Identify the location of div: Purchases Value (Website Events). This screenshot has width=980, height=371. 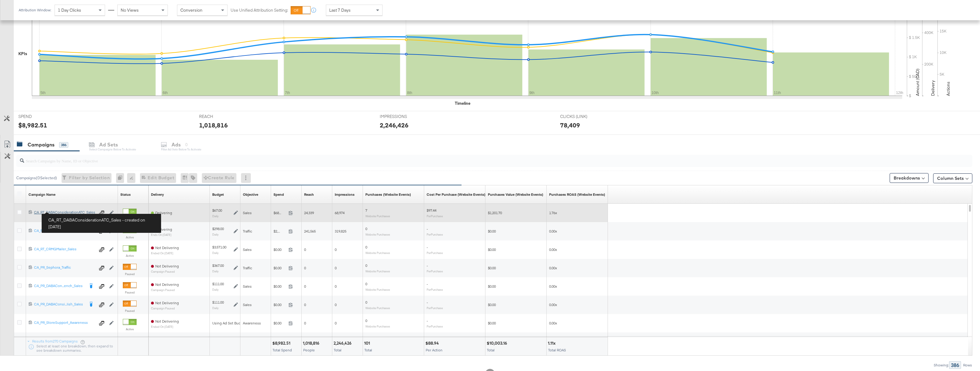
(516, 194).